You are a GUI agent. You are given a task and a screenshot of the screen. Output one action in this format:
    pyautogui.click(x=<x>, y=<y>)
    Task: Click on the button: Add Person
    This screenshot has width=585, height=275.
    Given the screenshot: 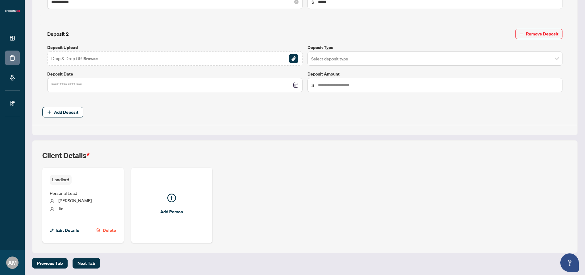 What is the action you would take?
    pyautogui.click(x=172, y=206)
    